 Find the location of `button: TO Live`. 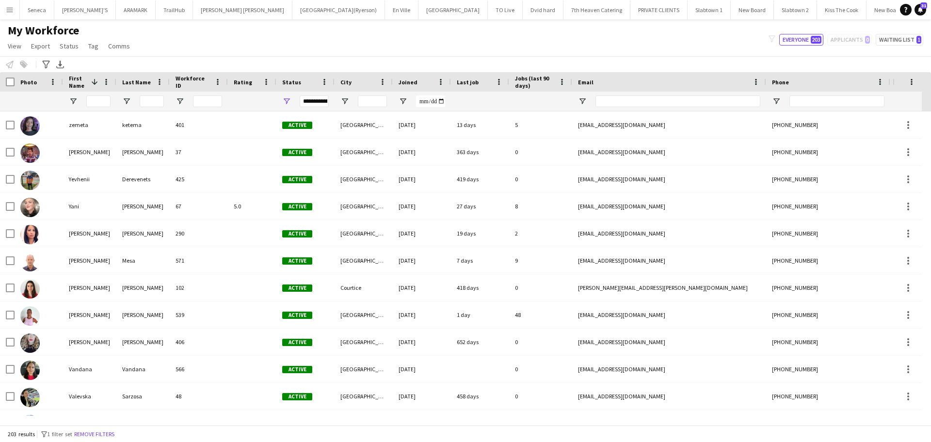

button: TO Live is located at coordinates (505, 10).